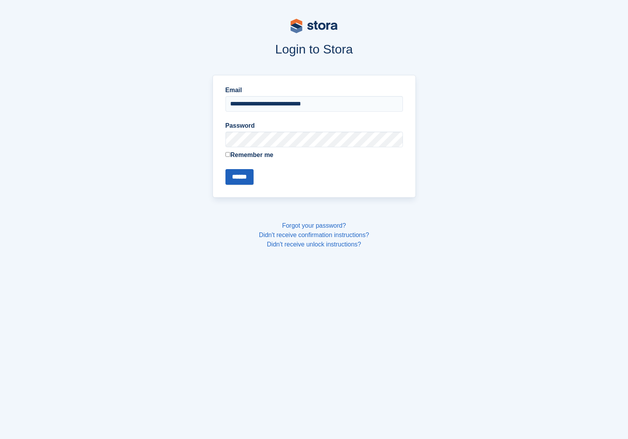  I want to click on a: Forgot your password?, so click(314, 225).